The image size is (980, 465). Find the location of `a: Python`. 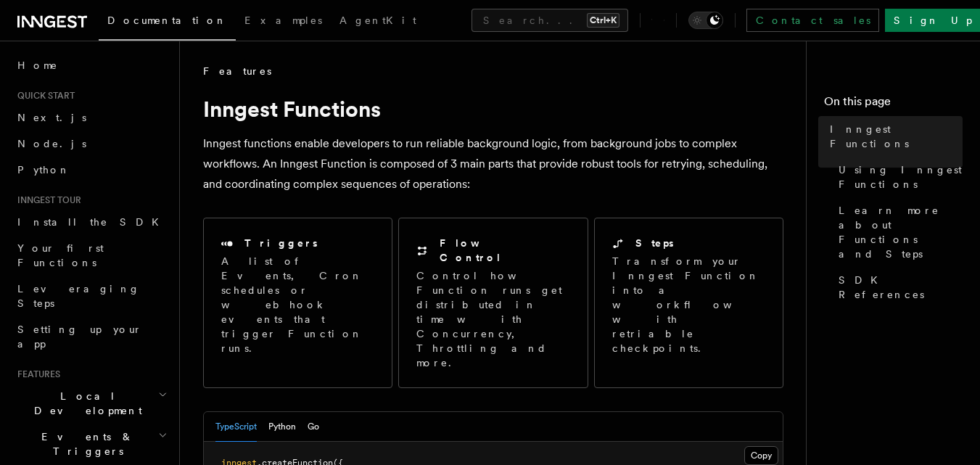

a: Python is located at coordinates (90, 170).